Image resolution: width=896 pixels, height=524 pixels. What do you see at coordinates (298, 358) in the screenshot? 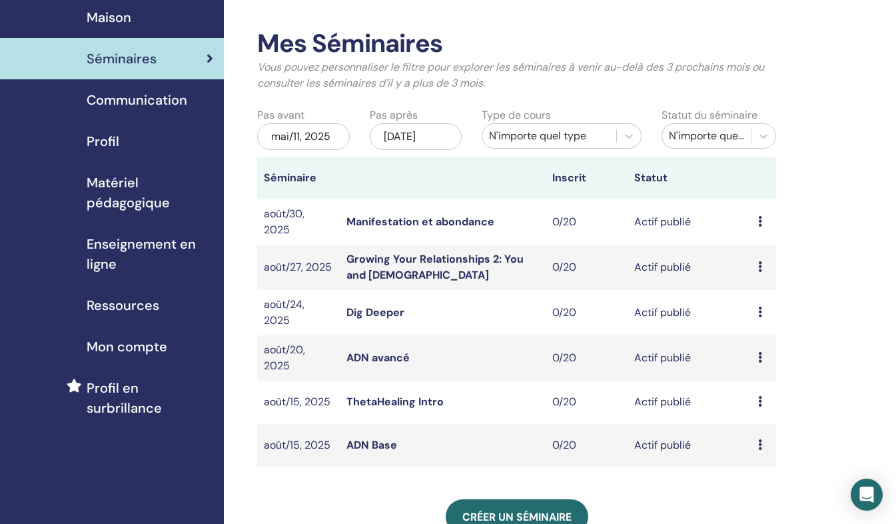
I see `td: août/20, 2025` at bounding box center [298, 358].